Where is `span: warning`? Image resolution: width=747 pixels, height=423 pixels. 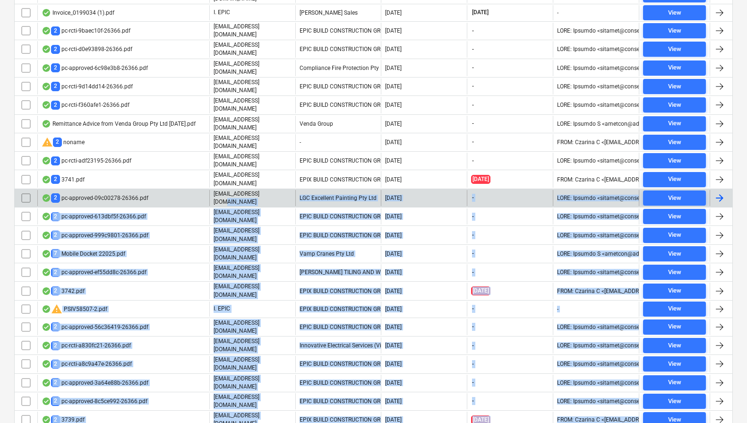 span: warning is located at coordinates (47, 142).